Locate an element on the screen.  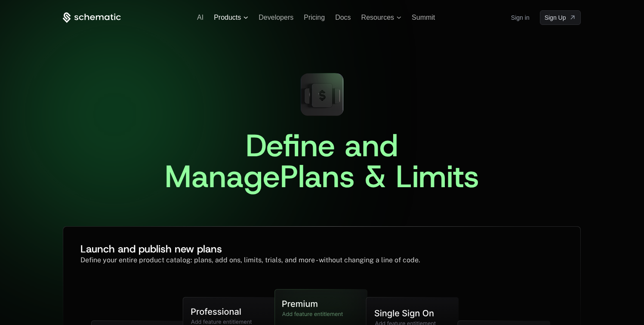
span: Docs is located at coordinates (343, 17).